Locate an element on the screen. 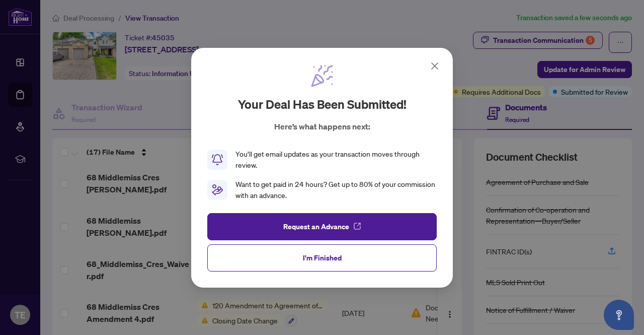 This screenshot has height=335, width=644. span: I'm Finished is located at coordinates (322, 257).